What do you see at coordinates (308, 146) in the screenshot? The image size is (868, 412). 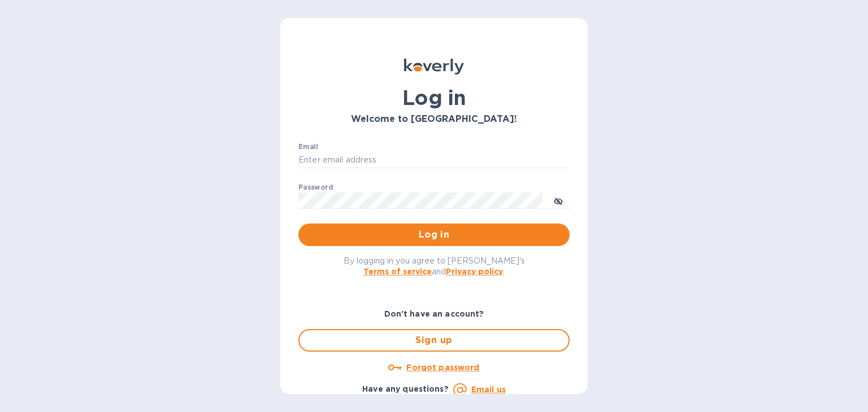 I see `label: Email` at bounding box center [308, 146].